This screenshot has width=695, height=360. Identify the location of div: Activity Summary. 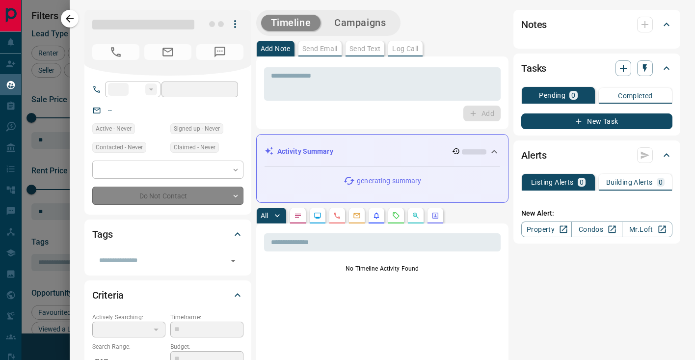
(382, 151).